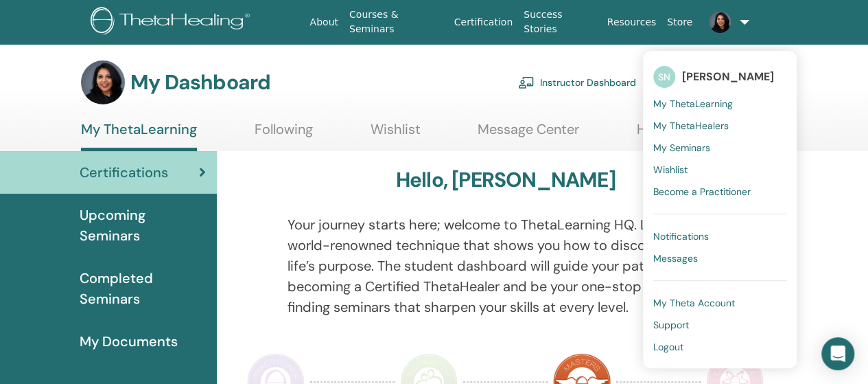 The image size is (868, 384). Describe the element at coordinates (559, 22) in the screenshot. I see `a: Success Stories` at that location.